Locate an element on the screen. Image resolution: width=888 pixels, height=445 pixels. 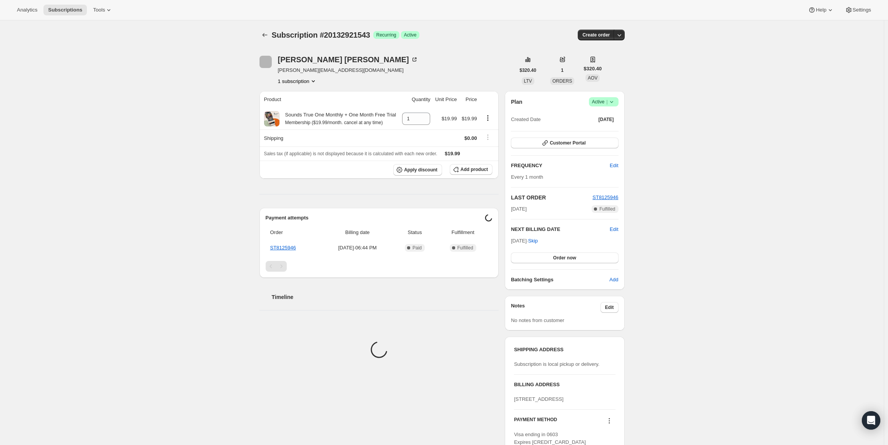
span: Help is located at coordinates (821, 10).